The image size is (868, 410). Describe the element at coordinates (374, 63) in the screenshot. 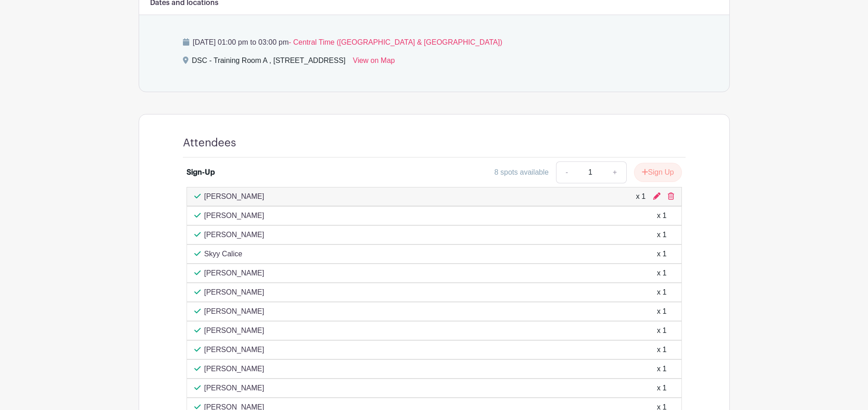

I see `a: View on Map` at that location.